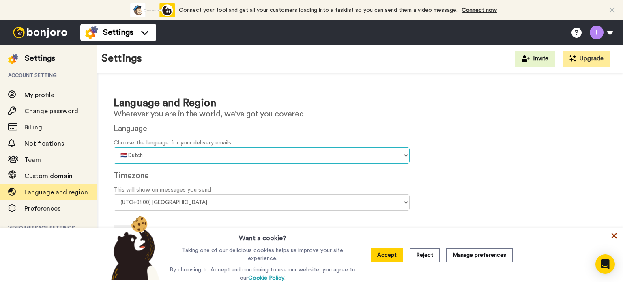  What do you see at coordinates (118, 32) in the screenshot?
I see `span: Settings` at bounding box center [118, 32].